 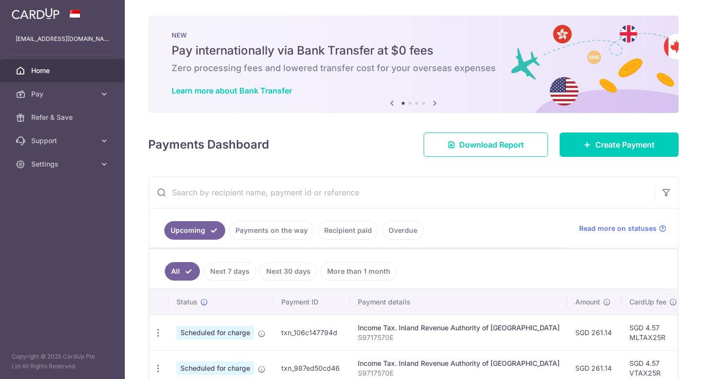 What do you see at coordinates (63, 164) in the screenshot?
I see `span: Settings` at bounding box center [63, 164].